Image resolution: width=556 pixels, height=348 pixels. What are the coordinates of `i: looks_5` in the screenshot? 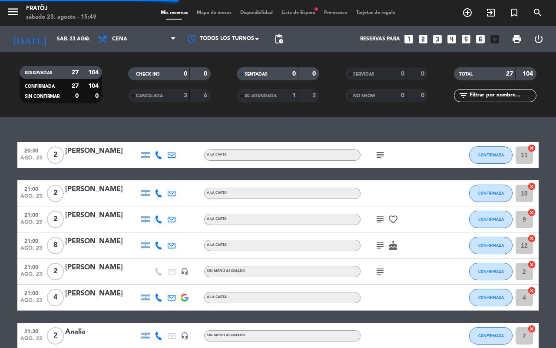 It's located at (466, 39).